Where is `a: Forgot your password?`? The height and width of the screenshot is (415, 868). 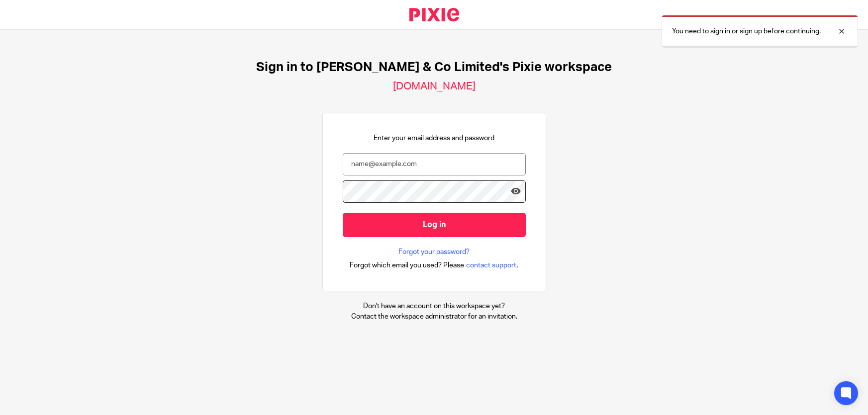
a: Forgot your password? is located at coordinates (434, 252).